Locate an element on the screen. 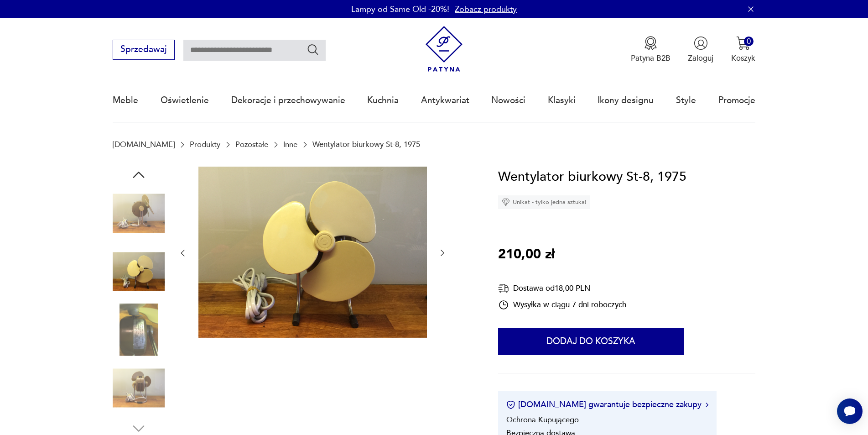  a: Ikona medaluPatyna B2B is located at coordinates (650, 50).